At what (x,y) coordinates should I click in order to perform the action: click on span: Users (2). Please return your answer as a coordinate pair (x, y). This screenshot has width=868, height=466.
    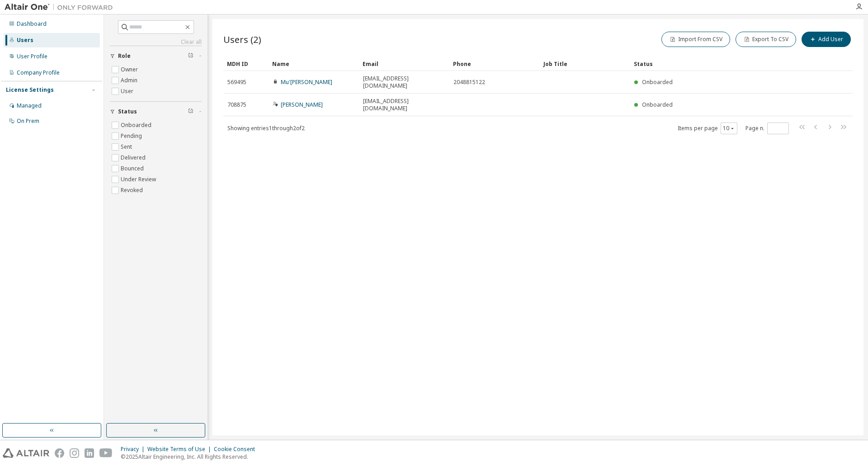
    Looking at the image, I should click on (242, 40).